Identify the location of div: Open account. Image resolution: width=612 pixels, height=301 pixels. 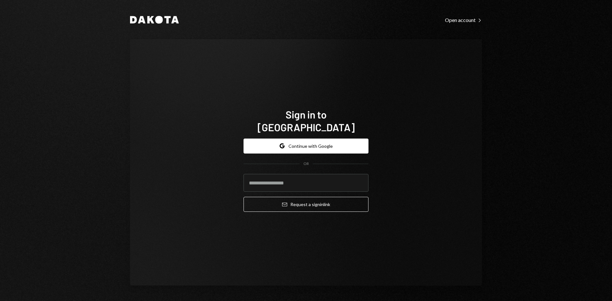
(463, 20).